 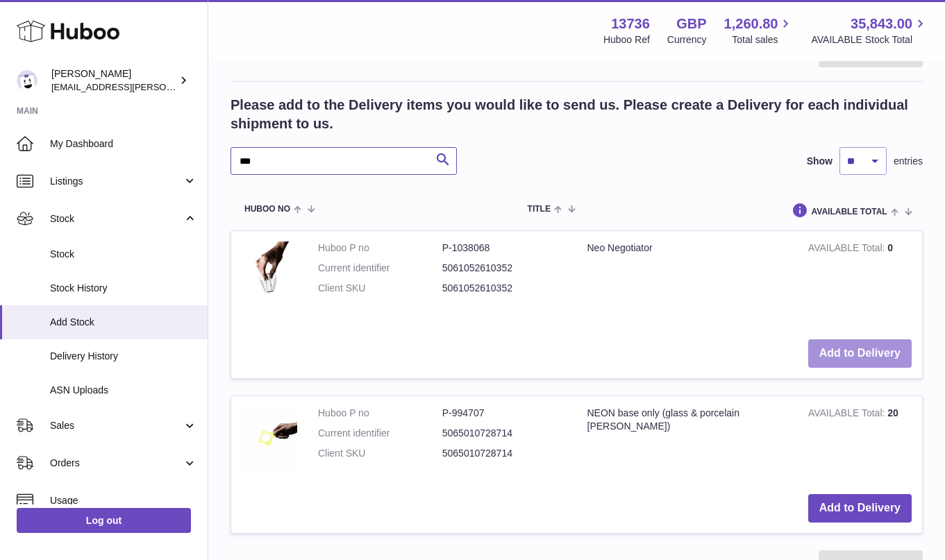 What do you see at coordinates (124, 322) in the screenshot?
I see `span: Add Stock` at bounding box center [124, 322].